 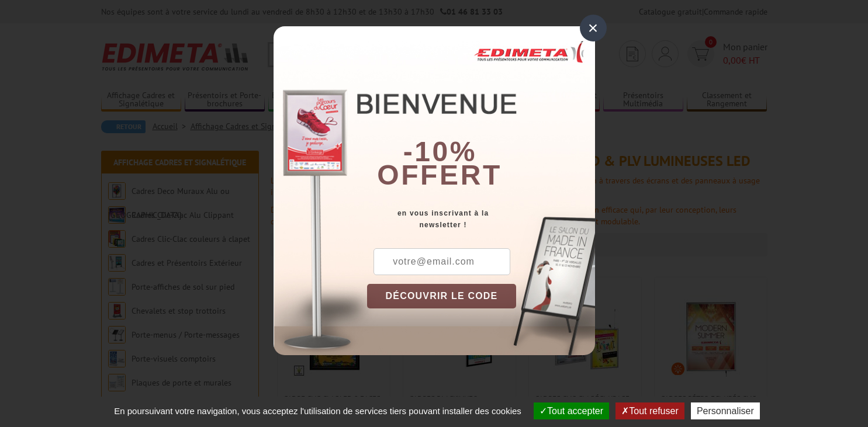 I want to click on button: Tout accepter, so click(x=571, y=411).